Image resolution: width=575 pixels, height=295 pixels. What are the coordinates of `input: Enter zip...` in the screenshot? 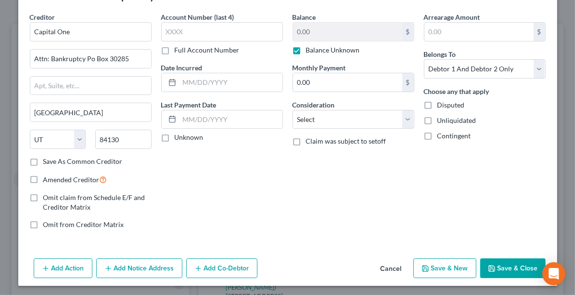 It's located at (123, 139).